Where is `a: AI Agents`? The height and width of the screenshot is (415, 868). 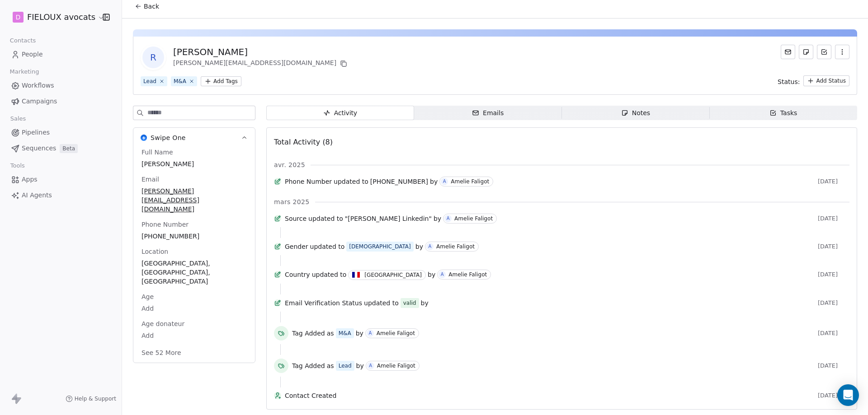
a: AI Agents is located at coordinates (60, 195).